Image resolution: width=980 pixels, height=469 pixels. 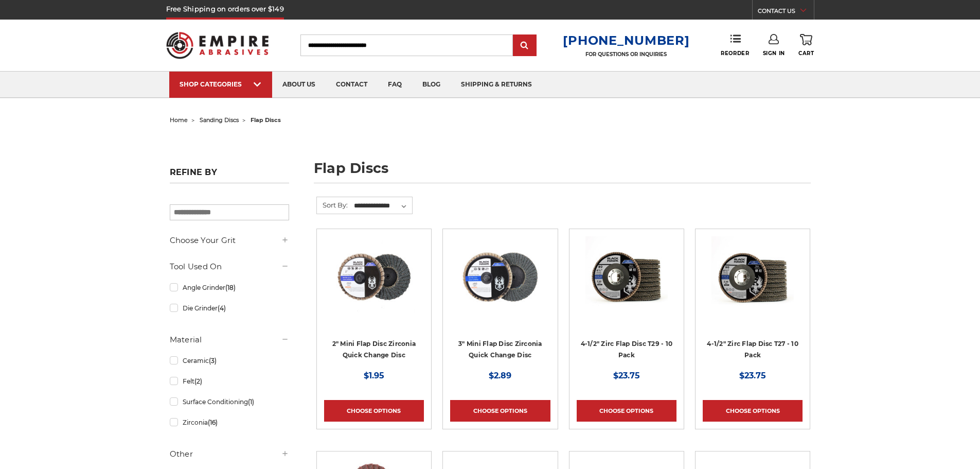 What do you see at coordinates (219, 120) in the screenshot?
I see `span: sanding discs` at bounding box center [219, 120].